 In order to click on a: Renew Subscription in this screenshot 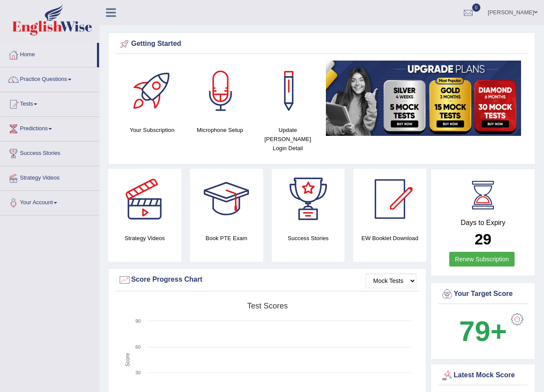, I will do `click(482, 259)`.